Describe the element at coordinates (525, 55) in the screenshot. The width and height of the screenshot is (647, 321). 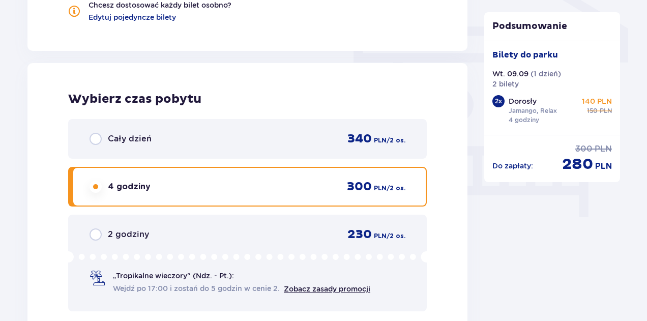
I see `p: Bilety do parku` at that location.